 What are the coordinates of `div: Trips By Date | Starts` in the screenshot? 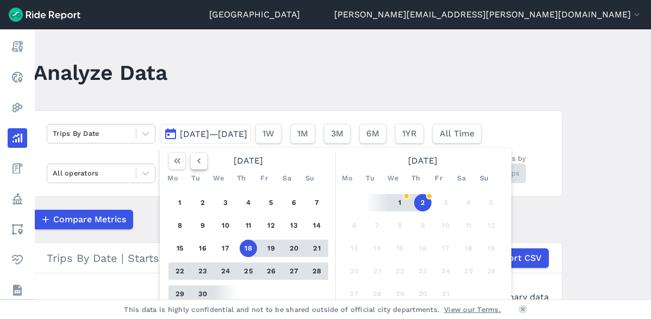 It's located at (298, 258).